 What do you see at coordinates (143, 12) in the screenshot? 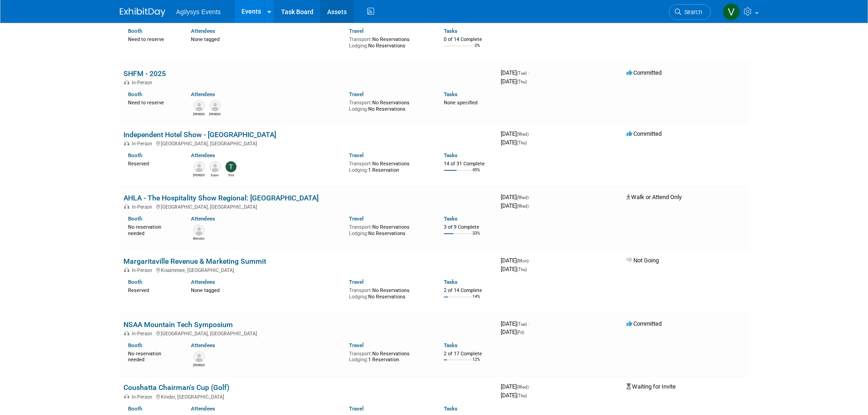
I see `img: ExhibitDay` at bounding box center [143, 12].